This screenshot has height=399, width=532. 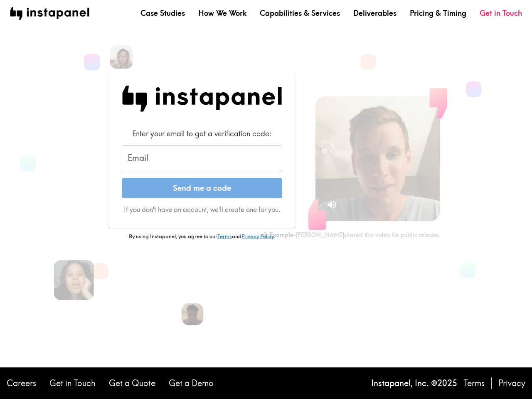 What do you see at coordinates (132, 383) in the screenshot?
I see `a: Get a Quote` at bounding box center [132, 383].